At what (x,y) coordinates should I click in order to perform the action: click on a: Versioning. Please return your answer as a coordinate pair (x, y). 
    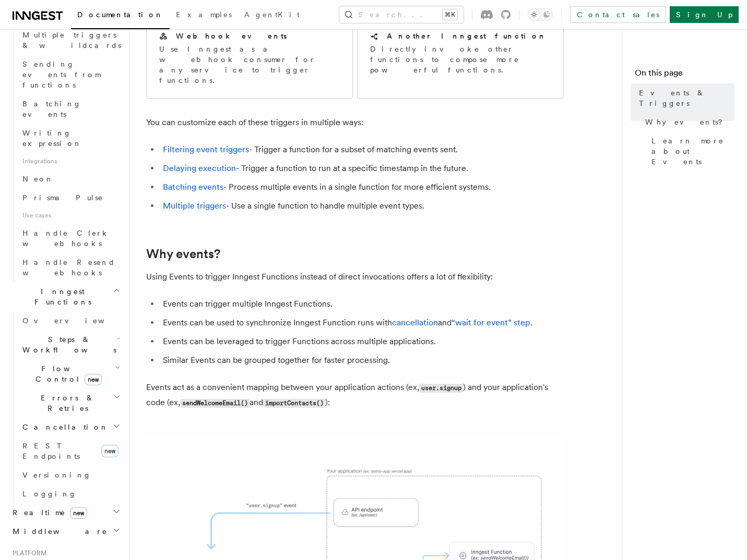
    Looking at the image, I should click on (71, 475).